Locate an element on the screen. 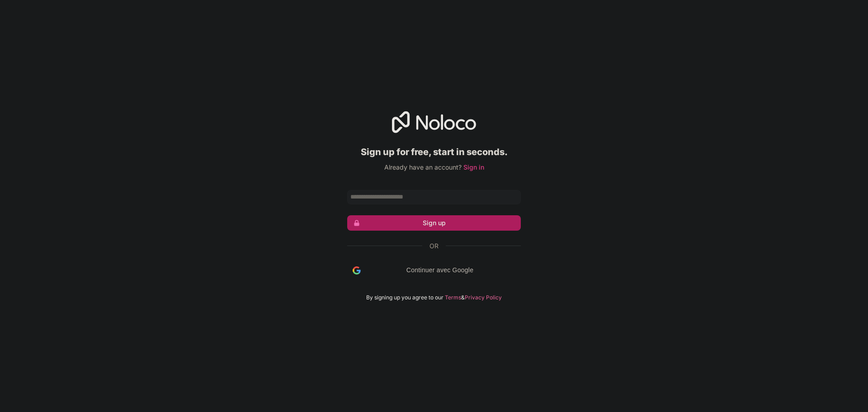  a: Privacy Policy is located at coordinates (483, 297).